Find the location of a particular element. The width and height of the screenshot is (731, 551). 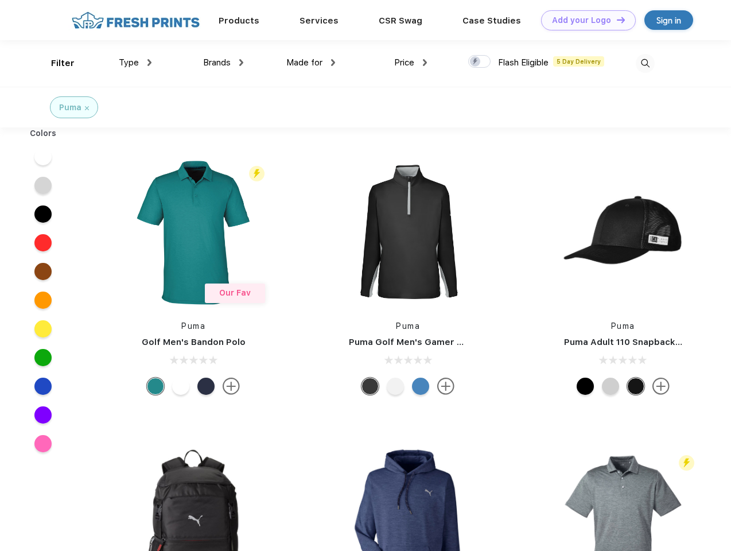

span: 5 Day Delivery is located at coordinates (579, 61).